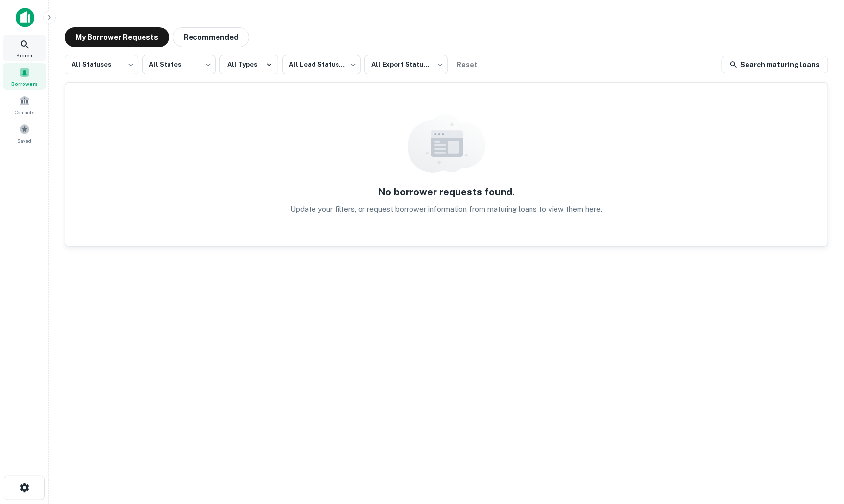 The image size is (844, 504). Describe the element at coordinates (24, 48) in the screenshot. I see `div: Search` at that location.